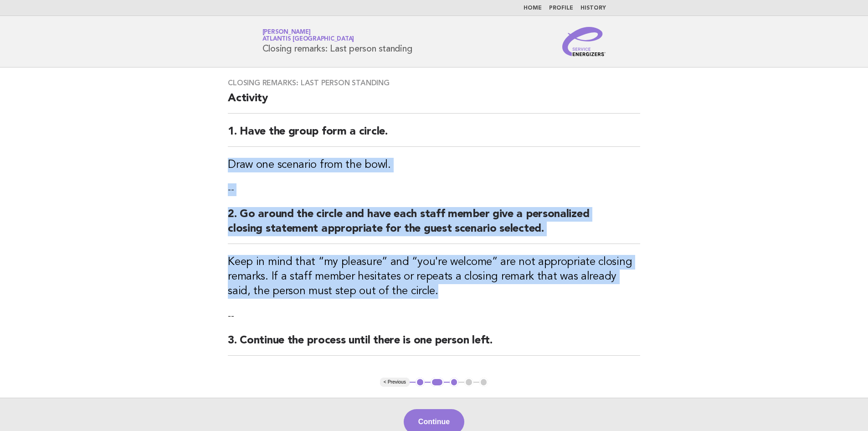 The image size is (868, 431). What do you see at coordinates (434, 135) in the screenshot?
I see `h2: 1. Have the group form a circle.` at bounding box center [434, 135].